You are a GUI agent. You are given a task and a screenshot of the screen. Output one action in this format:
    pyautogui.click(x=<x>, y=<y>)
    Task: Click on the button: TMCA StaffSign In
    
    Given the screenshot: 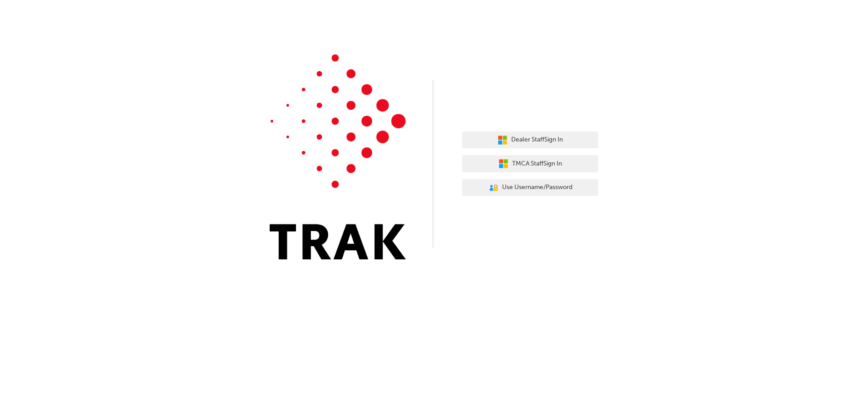 What is the action you would take?
    pyautogui.click(x=530, y=164)
    